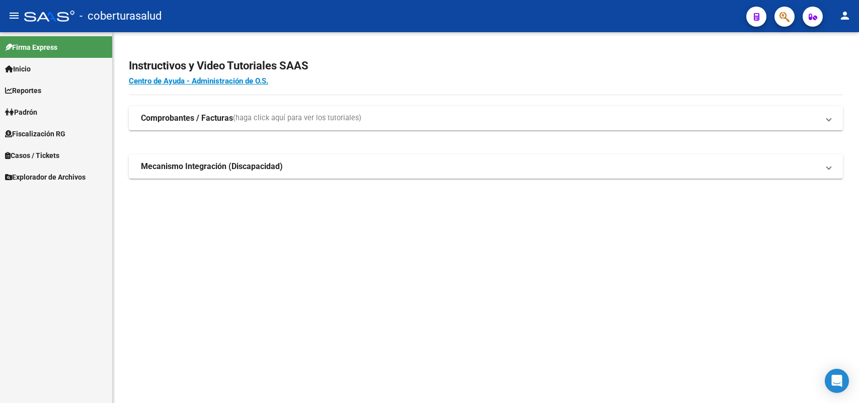 This screenshot has width=859, height=403. Describe the element at coordinates (32, 156) in the screenshot. I see `span: Casos / Tickets` at that location.